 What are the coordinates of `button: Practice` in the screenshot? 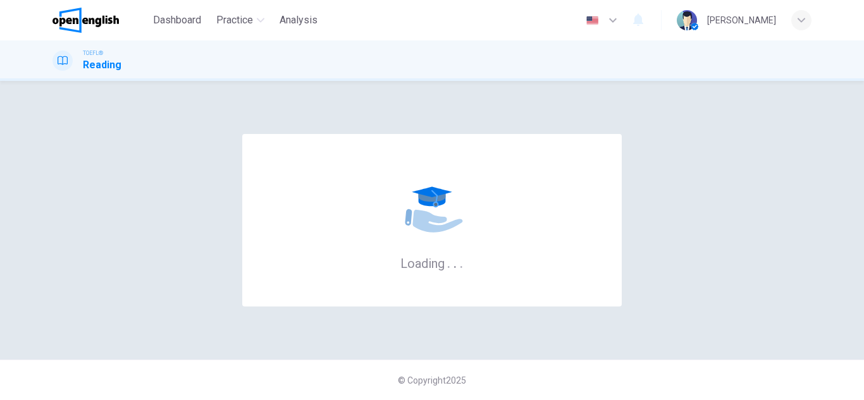 It's located at (240, 20).